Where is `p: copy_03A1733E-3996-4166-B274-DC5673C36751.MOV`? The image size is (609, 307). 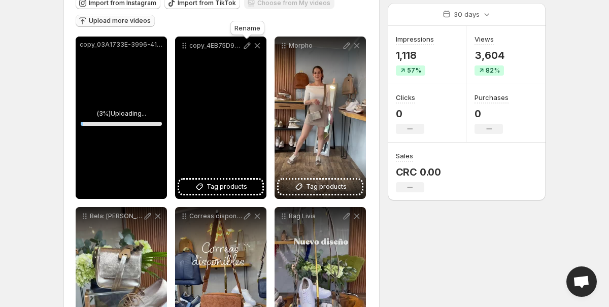 p: copy_03A1733E-3996-4166-B274-DC5673C36751.MOV is located at coordinates (121, 45).